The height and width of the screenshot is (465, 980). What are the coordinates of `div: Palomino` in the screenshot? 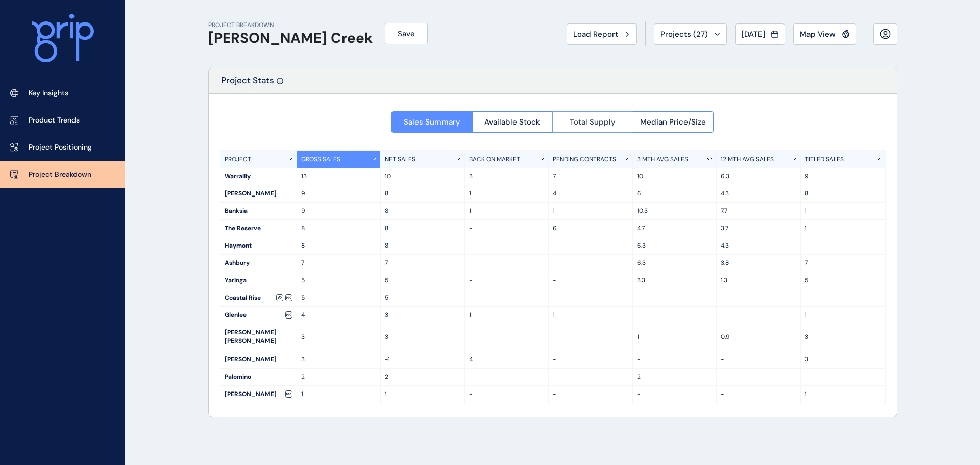 It's located at (258, 377).